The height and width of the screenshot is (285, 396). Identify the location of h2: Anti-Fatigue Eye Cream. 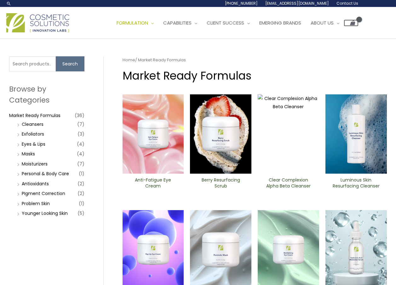
(153, 183).